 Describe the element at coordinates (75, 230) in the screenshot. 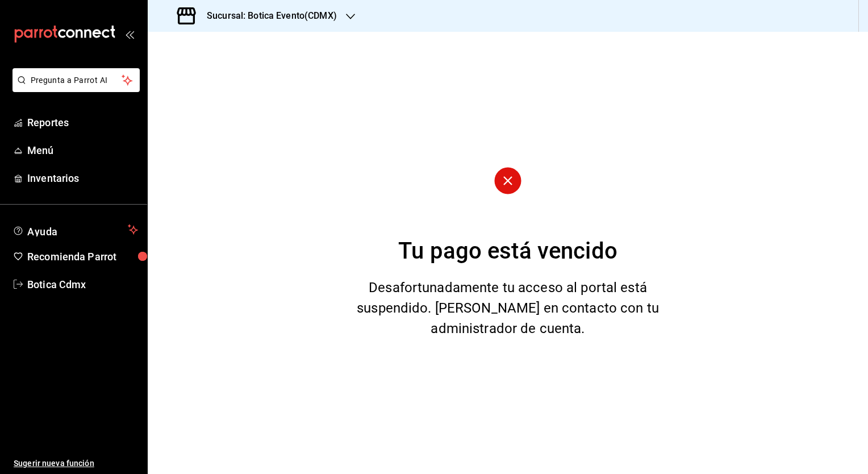

I see `span: Ayuda` at that location.